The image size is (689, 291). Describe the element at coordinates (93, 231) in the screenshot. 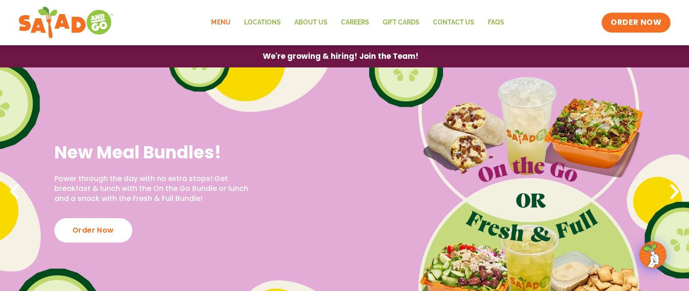

I see `div: Order Now` at that location.